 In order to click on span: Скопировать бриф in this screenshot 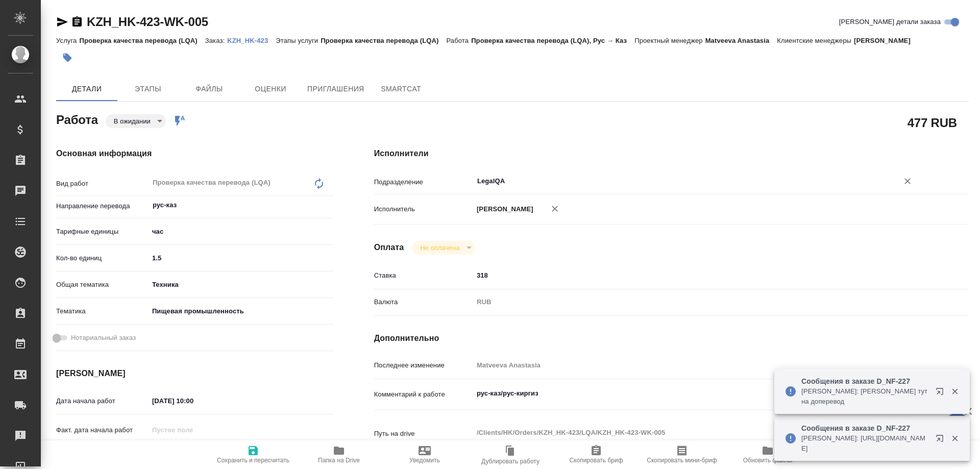, I will do `click(596, 461)`.